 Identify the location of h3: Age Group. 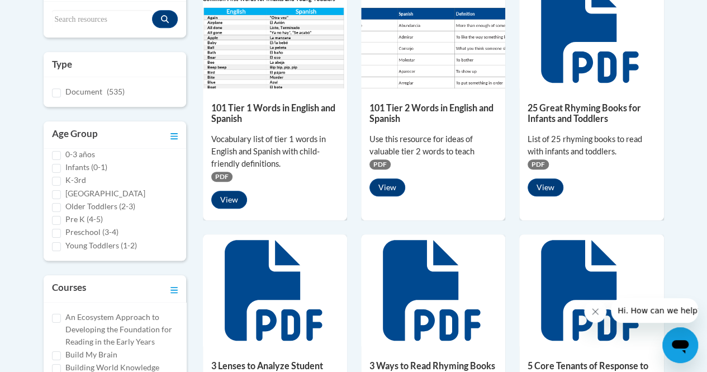
(75, 135).